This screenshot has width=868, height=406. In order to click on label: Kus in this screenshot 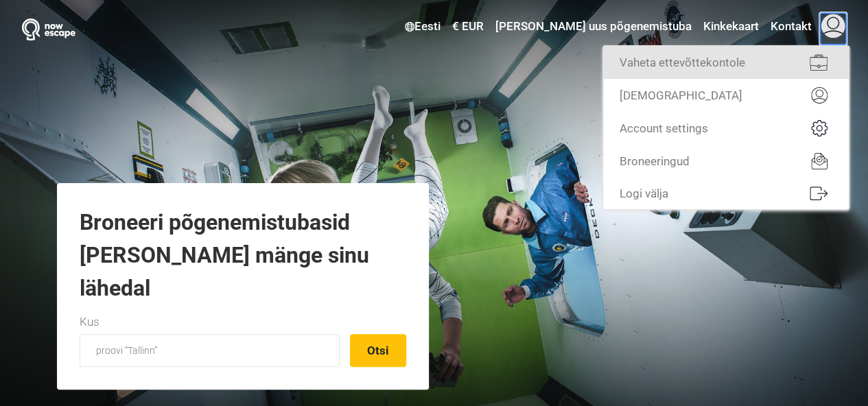, I will do `click(89, 322)`.